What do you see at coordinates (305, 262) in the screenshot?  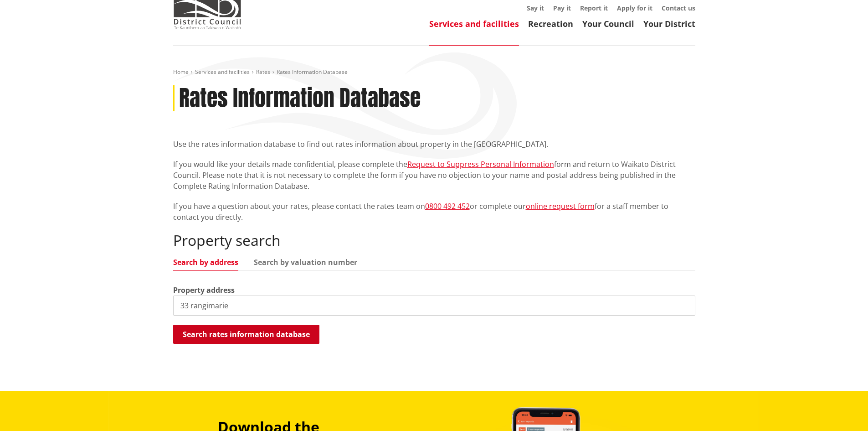 I see `a: Search by valuation number` at bounding box center [305, 262].